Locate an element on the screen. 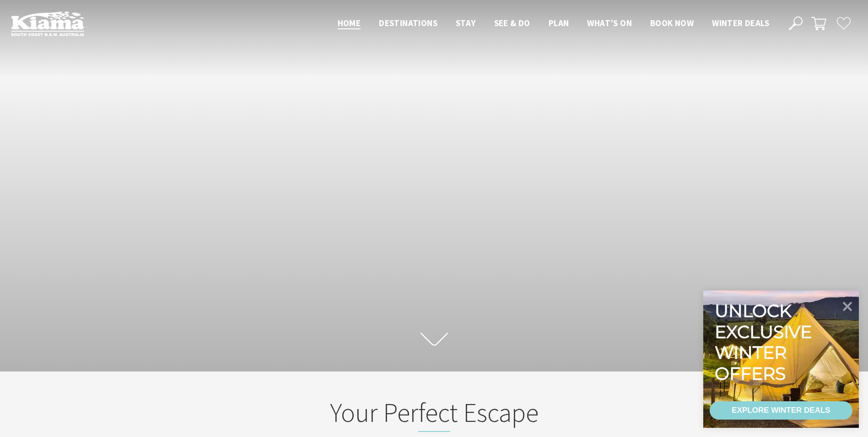 The width and height of the screenshot is (868, 437). h2: Your Perfect Escape is located at coordinates (434, 414).